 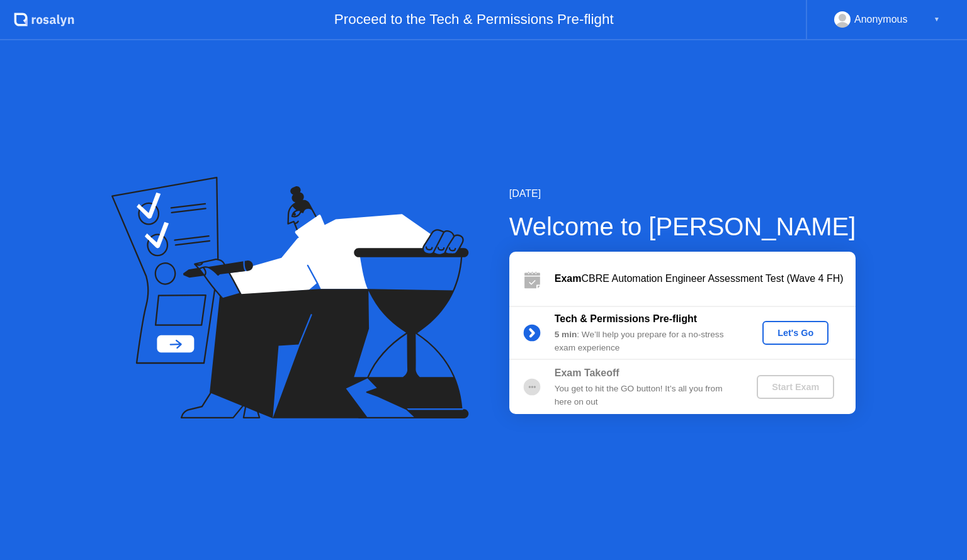 I want to click on b: Exam, so click(x=568, y=278).